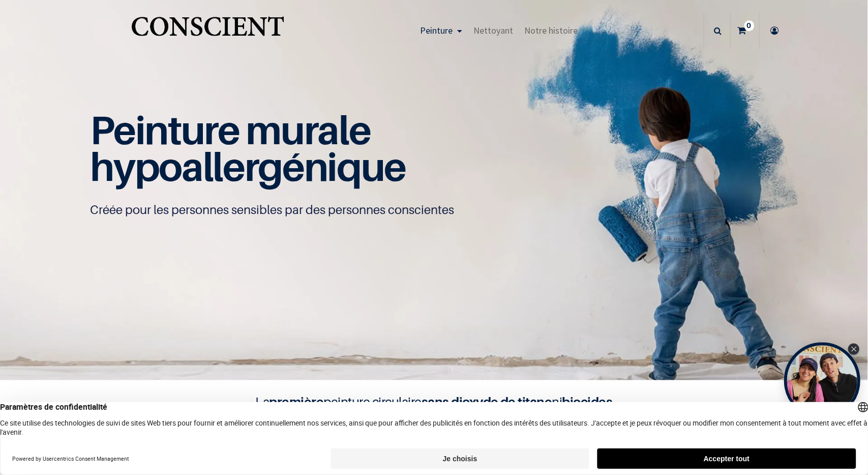 The width and height of the screenshot is (868, 475). I want to click on a: Logo of Conscient, so click(207, 31).